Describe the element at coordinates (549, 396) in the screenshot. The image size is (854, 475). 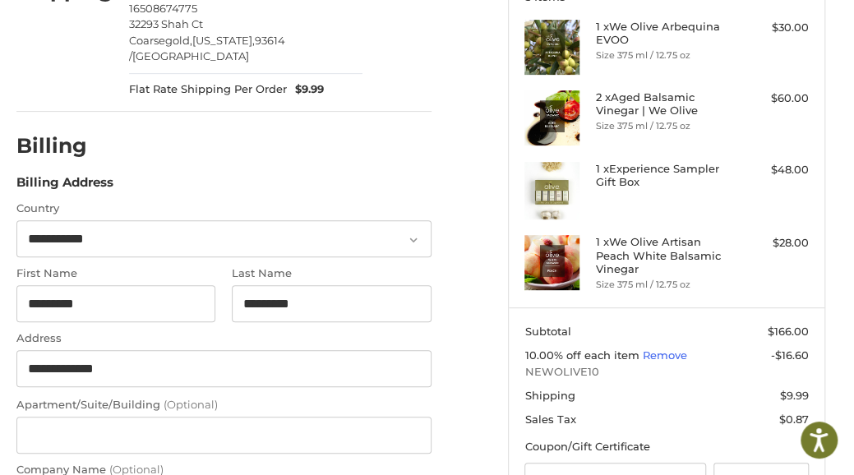
I see `span: Shipping` at that location.